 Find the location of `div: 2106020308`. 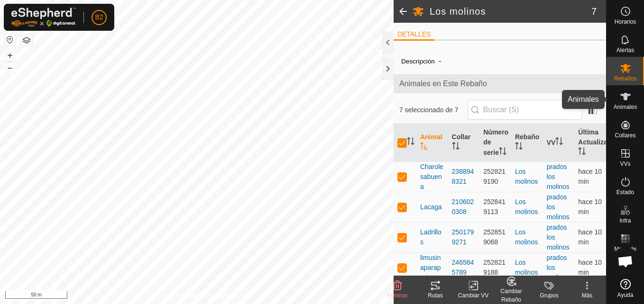

div: 2106020308 is located at coordinates (464, 207).